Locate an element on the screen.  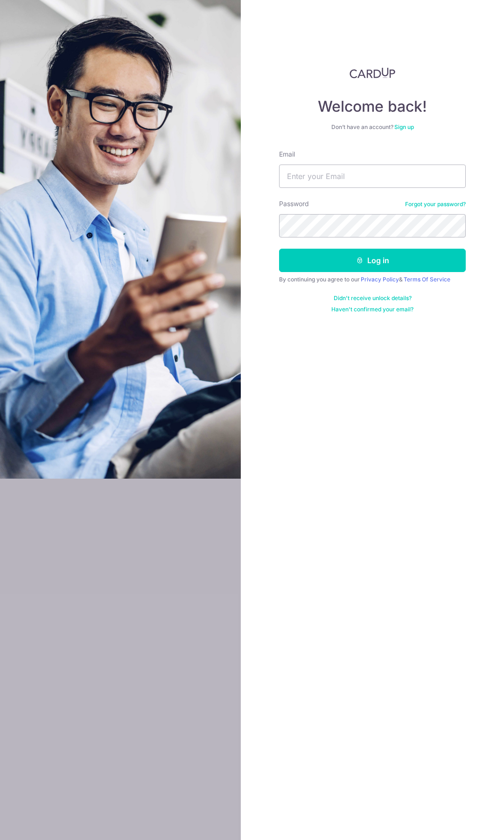
a: Privacy Policy is located at coordinates (380, 279).